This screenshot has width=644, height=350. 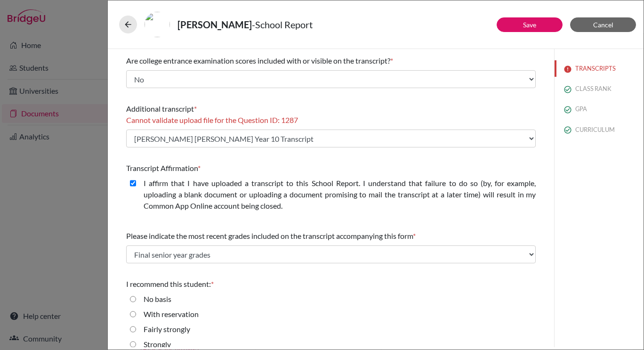 What do you see at coordinates (568, 69) in the screenshot?
I see `img: error-544570611efd0a2d1de9.svg` at bounding box center [568, 69].